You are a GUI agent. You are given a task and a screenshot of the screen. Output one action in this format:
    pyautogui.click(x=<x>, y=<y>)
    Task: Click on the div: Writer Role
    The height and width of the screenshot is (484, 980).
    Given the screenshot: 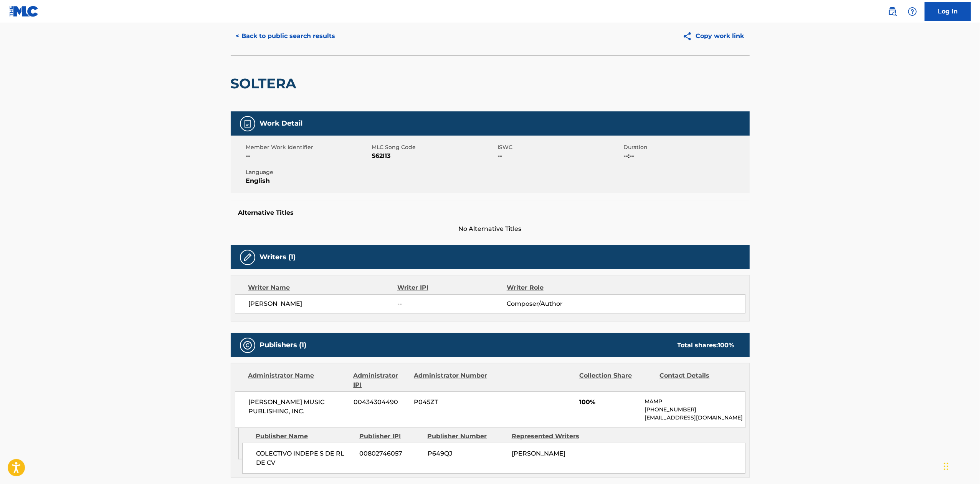 What is the action you would take?
    pyautogui.click(x=556, y=288)
    